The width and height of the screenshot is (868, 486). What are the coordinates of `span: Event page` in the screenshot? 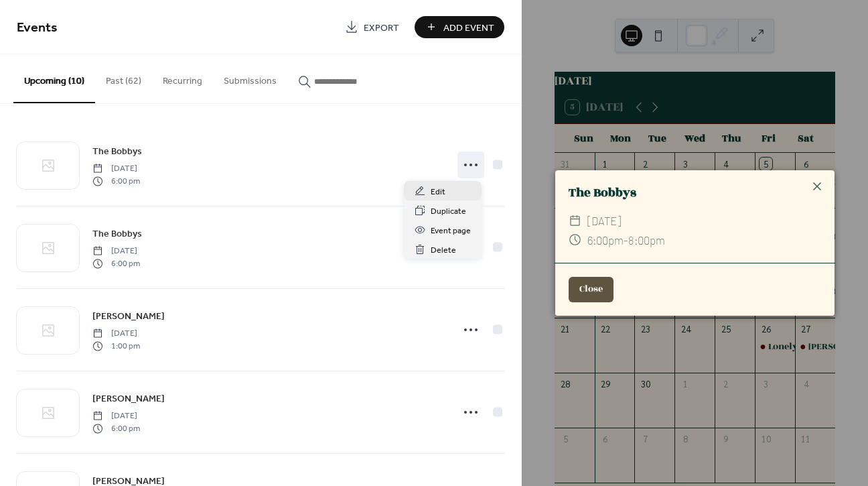 It's located at (451, 230).